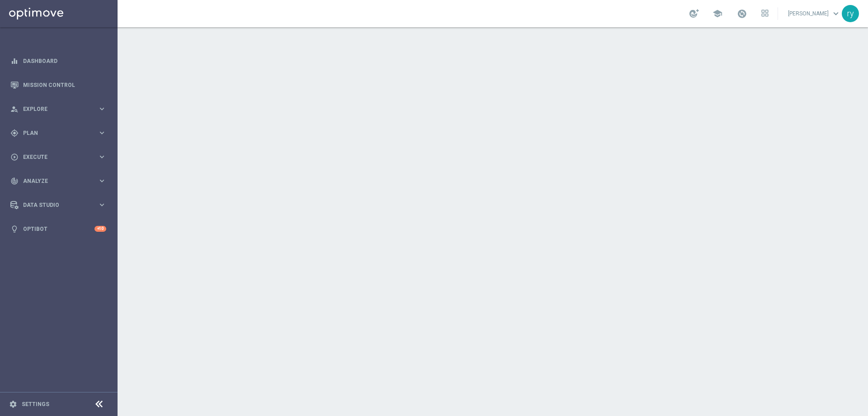 The width and height of the screenshot is (868, 416). I want to click on span: Execute, so click(60, 157).